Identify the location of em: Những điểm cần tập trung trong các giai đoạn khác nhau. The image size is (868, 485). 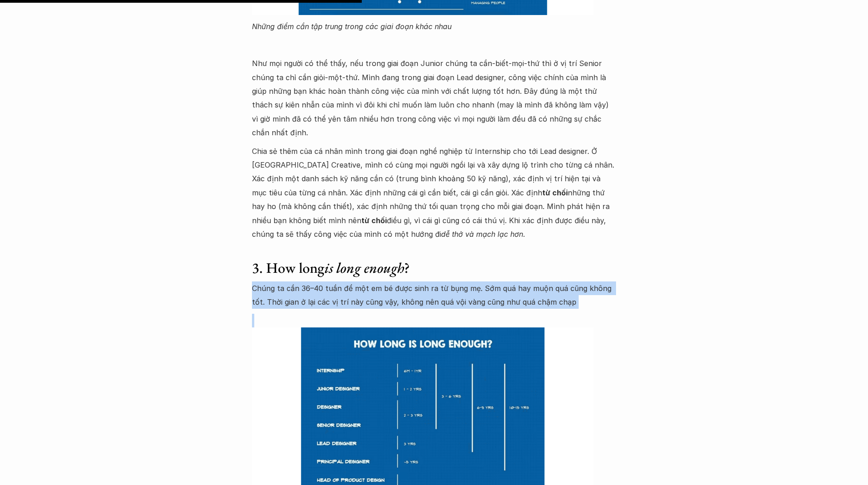
(352, 26).